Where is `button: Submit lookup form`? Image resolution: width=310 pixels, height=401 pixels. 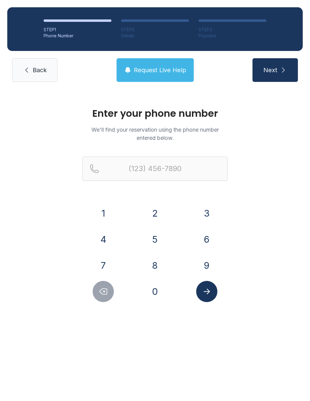 button: Submit lookup form is located at coordinates (207, 291).